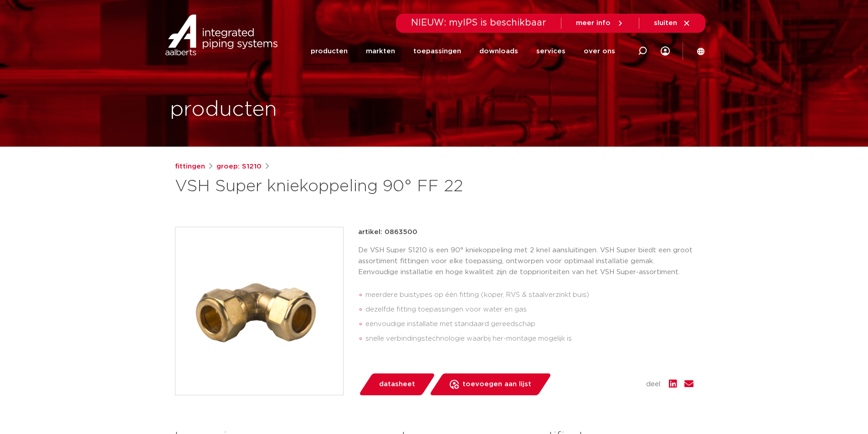  I want to click on h1: VSH Super kniekoppeling 90° FF 22, so click(346, 186).